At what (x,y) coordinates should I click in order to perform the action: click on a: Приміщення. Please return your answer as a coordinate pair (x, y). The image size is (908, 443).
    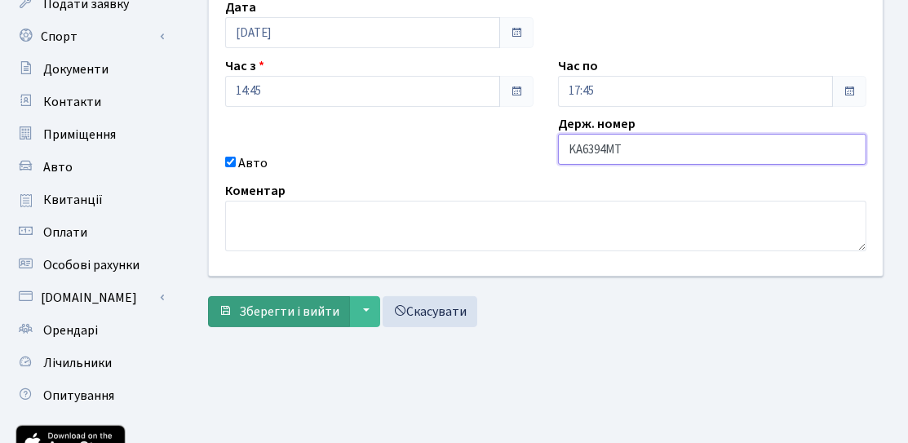
    Looking at the image, I should click on (90, 135).